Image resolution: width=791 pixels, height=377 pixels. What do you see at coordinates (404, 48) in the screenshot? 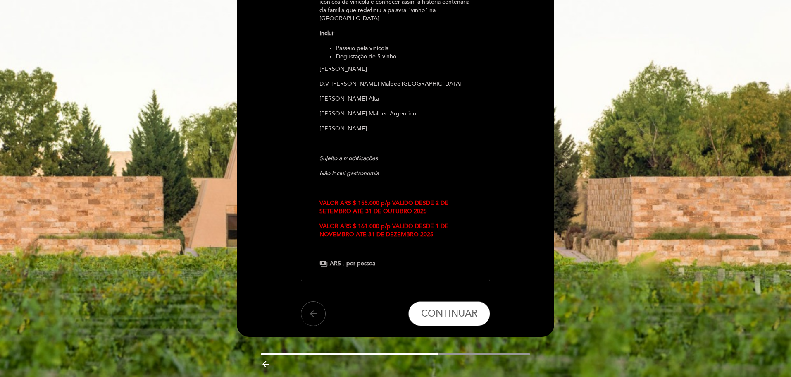
I see `li: Passeio pela vinícola` at bounding box center [404, 48].